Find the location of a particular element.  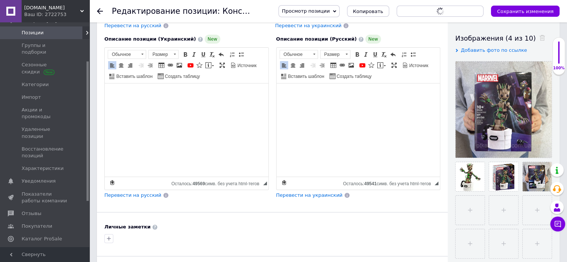

div: Изображения (4 из 10) is located at coordinates (503, 38).